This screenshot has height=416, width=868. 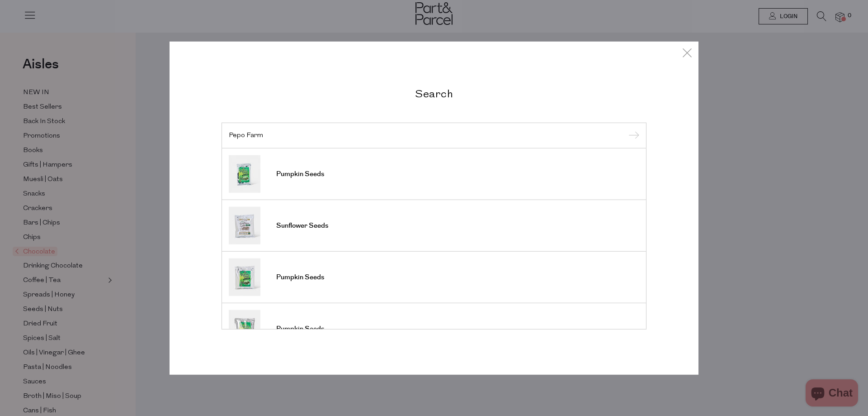 I want to click on img: Sunflower Seeds, so click(x=245, y=226).